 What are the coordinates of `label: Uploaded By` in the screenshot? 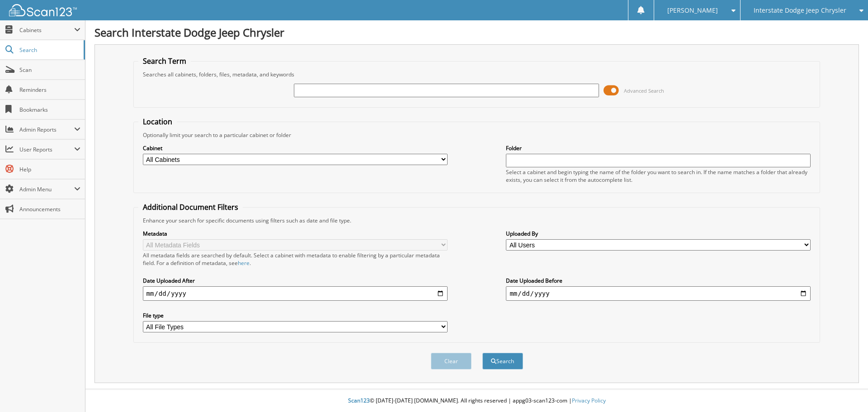 It's located at (658, 234).